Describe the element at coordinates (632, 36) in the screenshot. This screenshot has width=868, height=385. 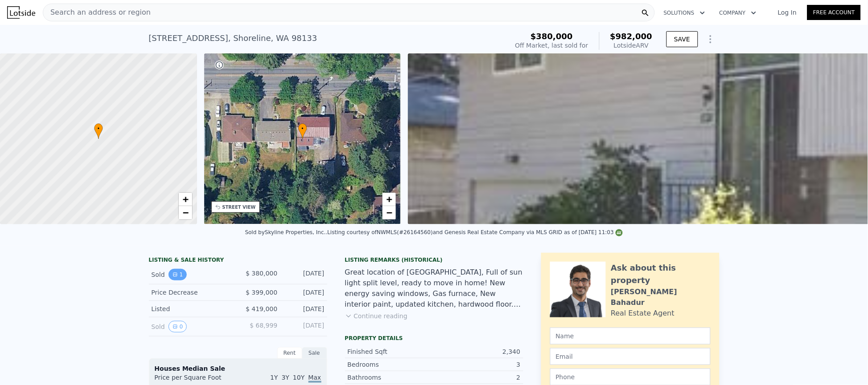
I see `span: $982,000` at that location.